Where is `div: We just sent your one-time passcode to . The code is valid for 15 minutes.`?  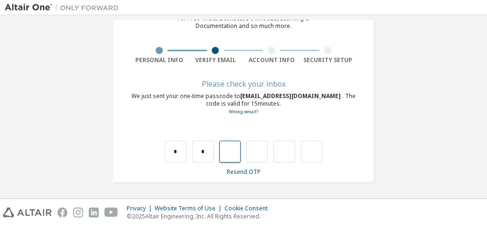 div: We just sent your one-time passcode to . The code is valid for 15 minutes. is located at coordinates (243, 104).